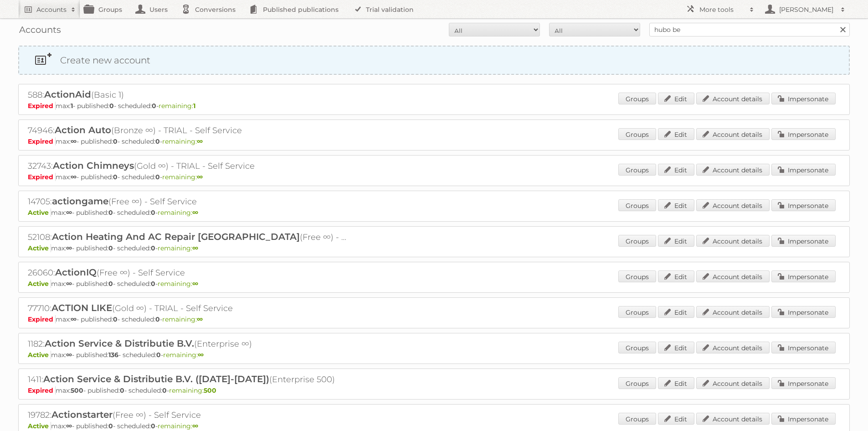 The width and height of the screenshot is (868, 431). Describe the element at coordinates (76, 272) in the screenshot. I see `span: ActionIQ` at that location.